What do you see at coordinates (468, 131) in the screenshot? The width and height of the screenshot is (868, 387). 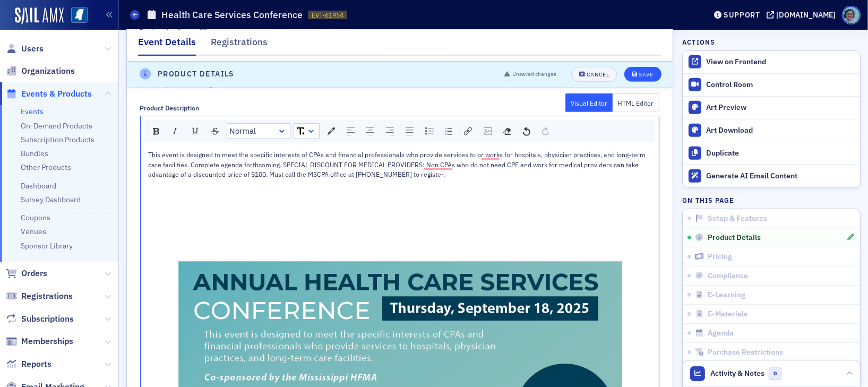 I see `div: rdw-link-control` at bounding box center [468, 131].